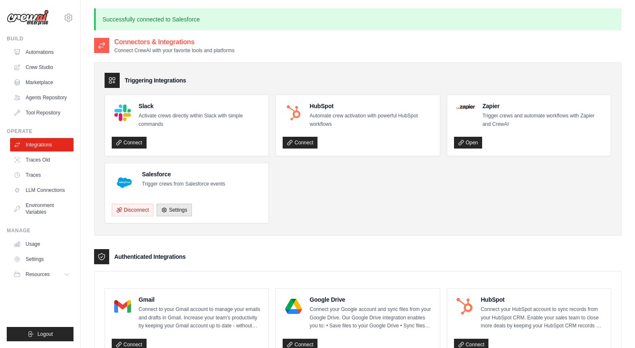 The width and height of the screenshot is (635, 348). I want to click on button: Logout, so click(40, 334).